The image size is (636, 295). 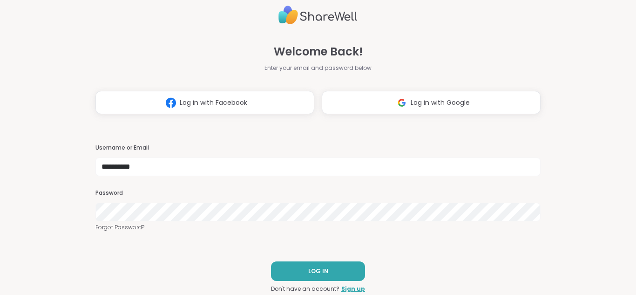 What do you see at coordinates (353, 289) in the screenshot?
I see `a: Sign up` at bounding box center [353, 289].